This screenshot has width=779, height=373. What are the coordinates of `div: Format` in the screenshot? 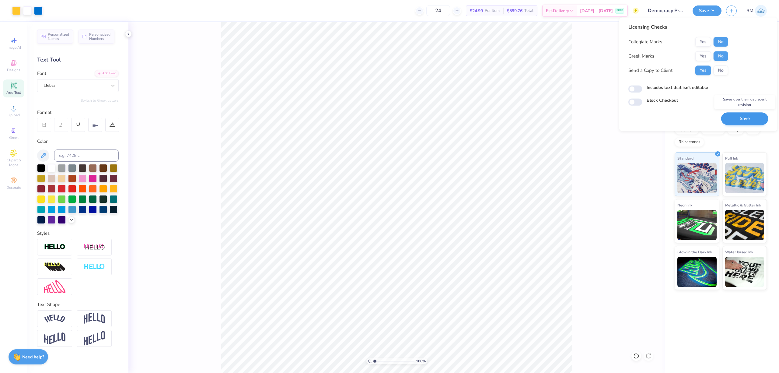 It's located at (78, 112).